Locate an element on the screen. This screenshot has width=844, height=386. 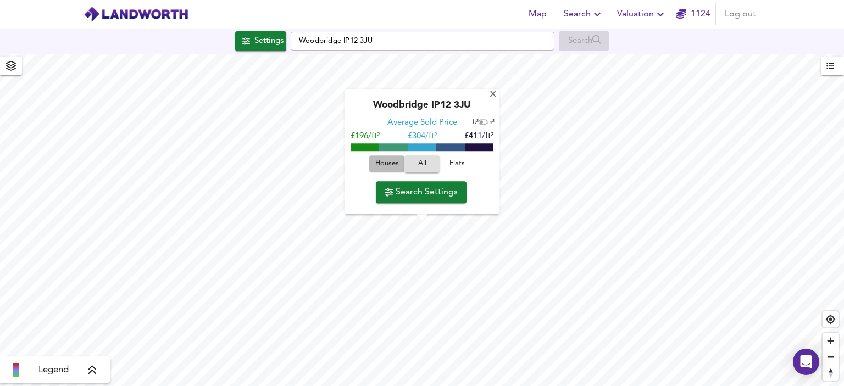
div: Enable a Source before running a Search is located at coordinates (584, 41).